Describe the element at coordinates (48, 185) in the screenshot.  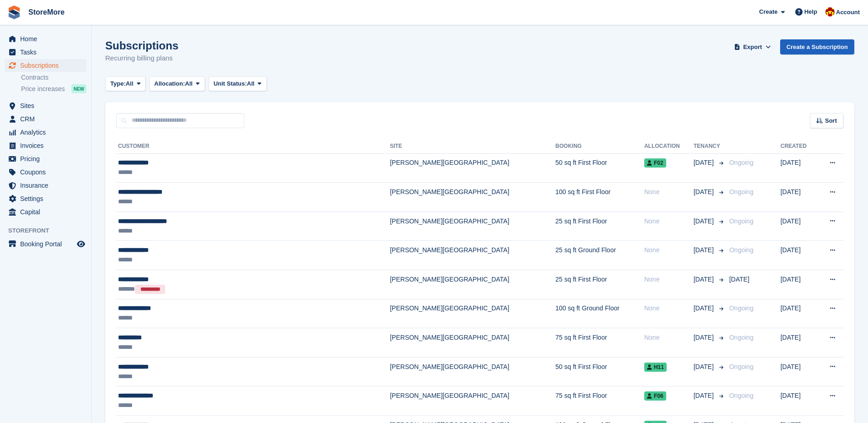
I see `span: Insurance` at that location.